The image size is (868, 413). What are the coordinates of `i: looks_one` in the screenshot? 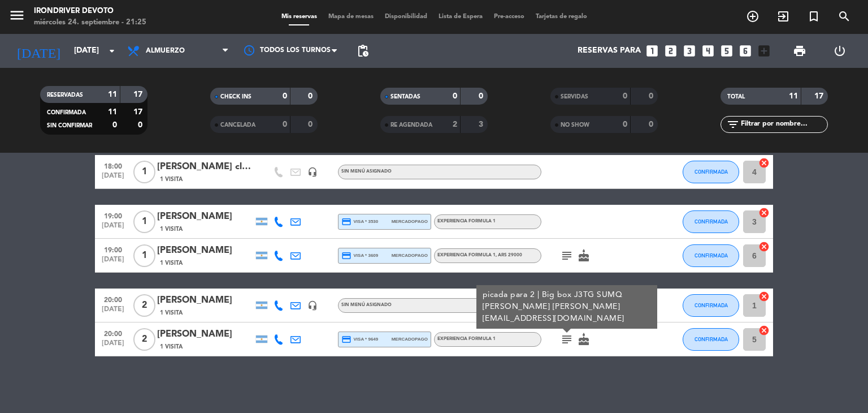 It's located at (652, 51).